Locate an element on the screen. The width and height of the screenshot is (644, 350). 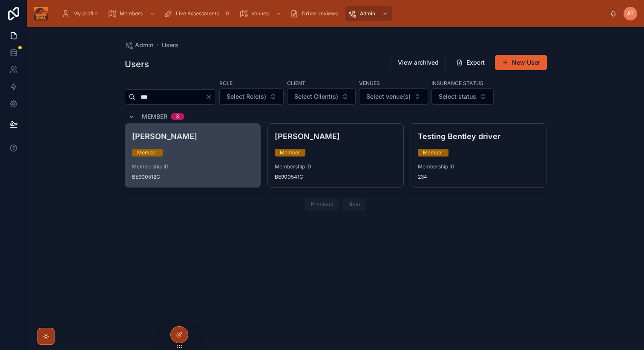
button: View archived is located at coordinates (418, 63).